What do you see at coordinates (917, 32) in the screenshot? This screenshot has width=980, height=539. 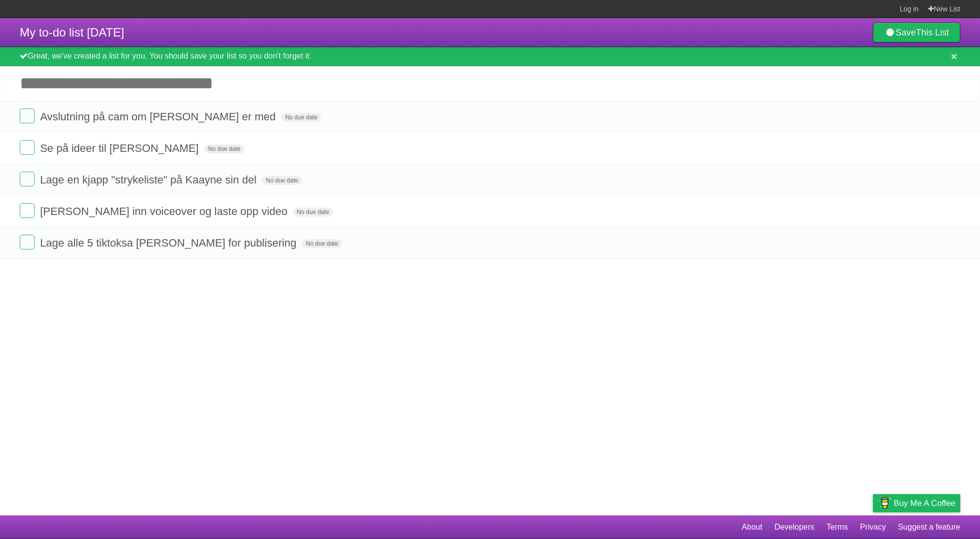 I see `a: SaveThis List` at bounding box center [917, 32].